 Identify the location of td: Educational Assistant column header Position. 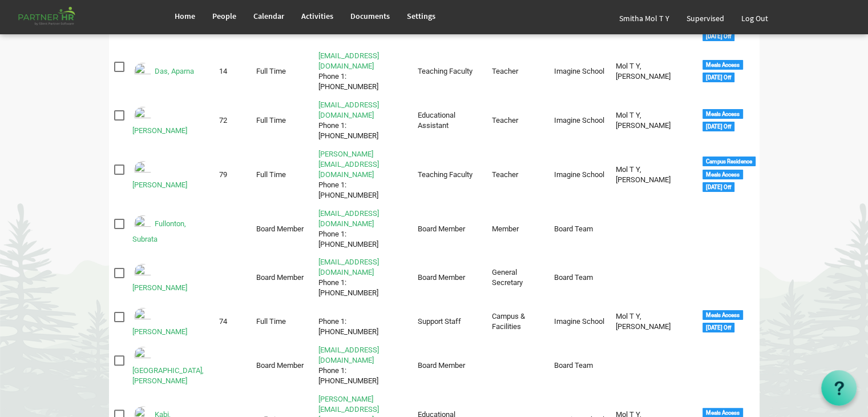
(449, 120).